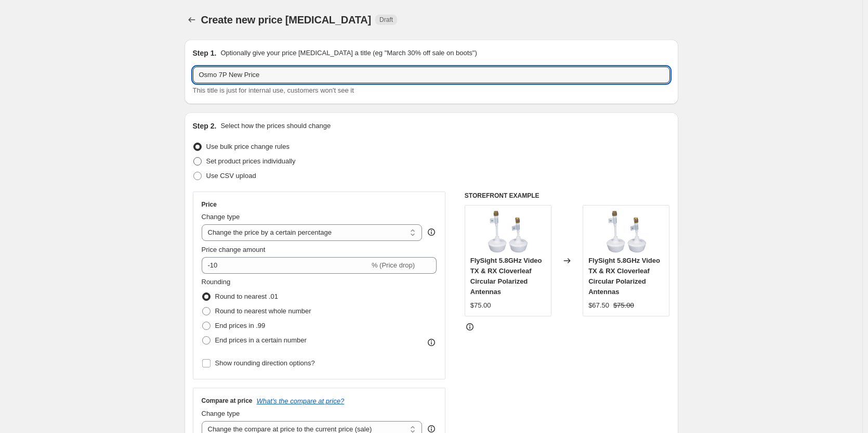 The height and width of the screenshot is (433, 868). I want to click on input: -15, so click(286, 266).